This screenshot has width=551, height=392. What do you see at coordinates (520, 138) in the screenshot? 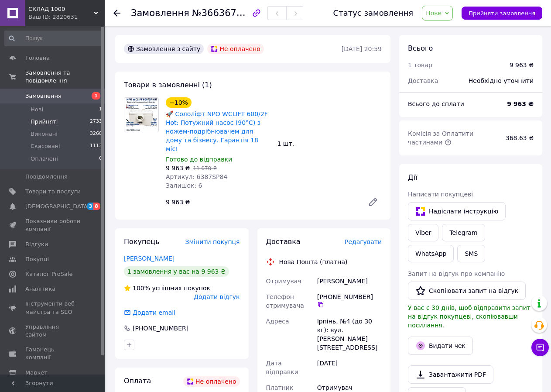
I see `div: 368.63 ₴` at bounding box center [520, 138].